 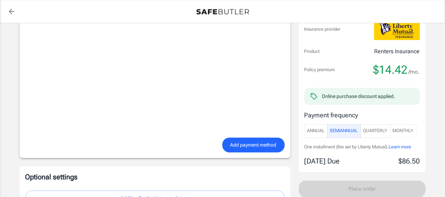 I want to click on p: Policy premium, so click(x=319, y=70).